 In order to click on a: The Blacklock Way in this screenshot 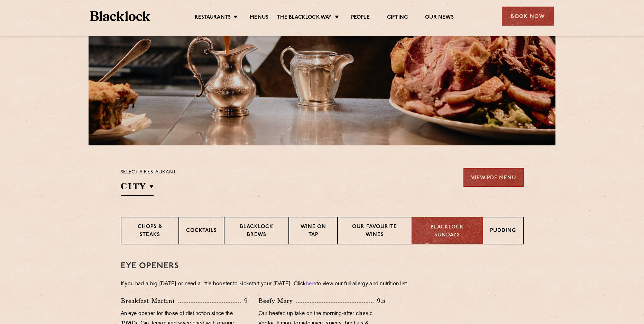, I will do `click(304, 18)`.